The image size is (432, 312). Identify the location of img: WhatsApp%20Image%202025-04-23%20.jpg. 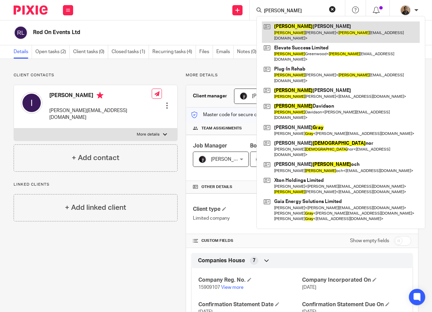
(405, 10).